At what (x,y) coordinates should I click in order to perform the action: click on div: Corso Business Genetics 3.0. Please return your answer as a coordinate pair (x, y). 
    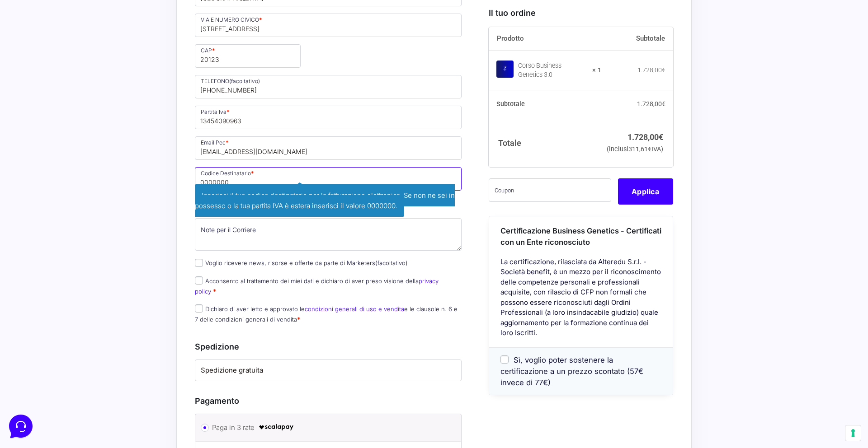
    Looking at the image, I should click on (552, 70).